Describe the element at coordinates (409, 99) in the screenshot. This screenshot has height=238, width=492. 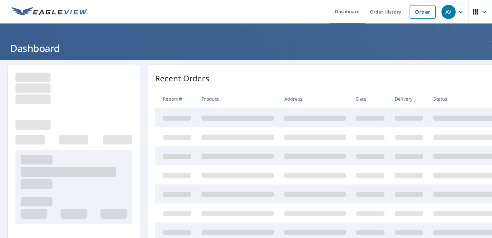
I see `th: Delivery` at that location.